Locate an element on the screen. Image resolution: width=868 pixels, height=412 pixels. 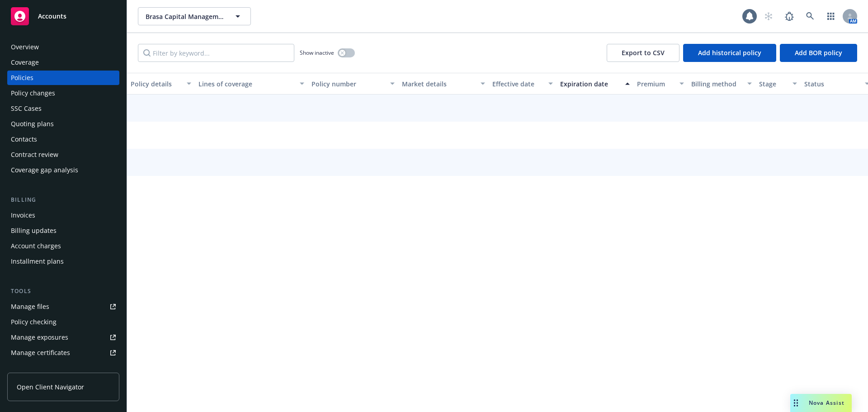
button: Billing method is located at coordinates (721, 83).